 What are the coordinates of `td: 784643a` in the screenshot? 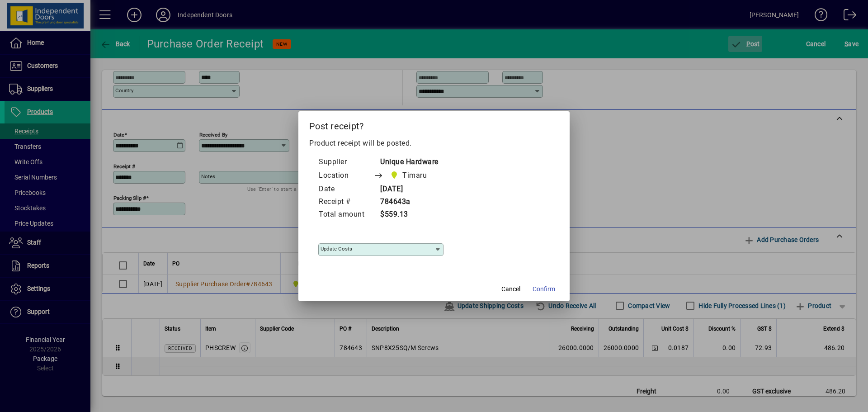 It's located at (409, 202).